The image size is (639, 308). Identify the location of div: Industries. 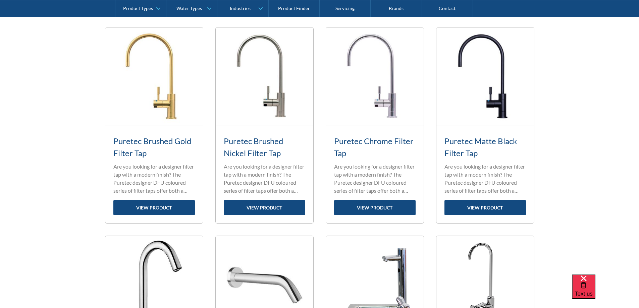
(240, 8).